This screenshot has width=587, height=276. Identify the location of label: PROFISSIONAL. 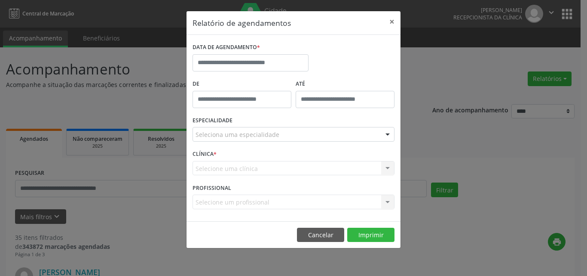
(212, 187).